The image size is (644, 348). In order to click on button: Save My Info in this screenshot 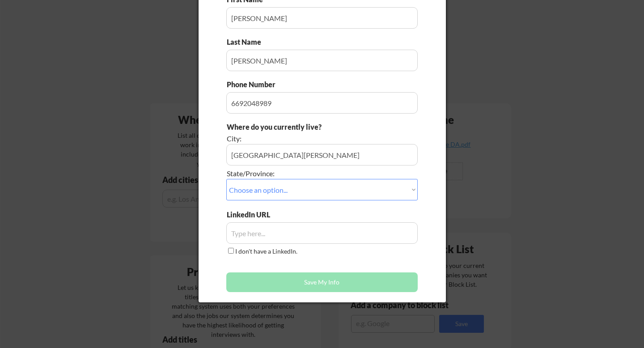, I will do `click(322, 282)`.